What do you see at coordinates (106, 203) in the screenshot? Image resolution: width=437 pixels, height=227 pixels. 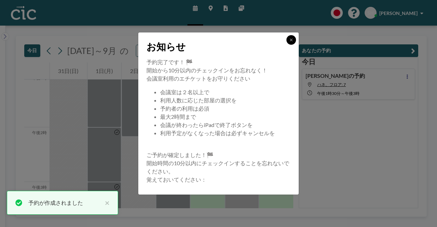 I see `button: 近い` at bounding box center [106, 203].